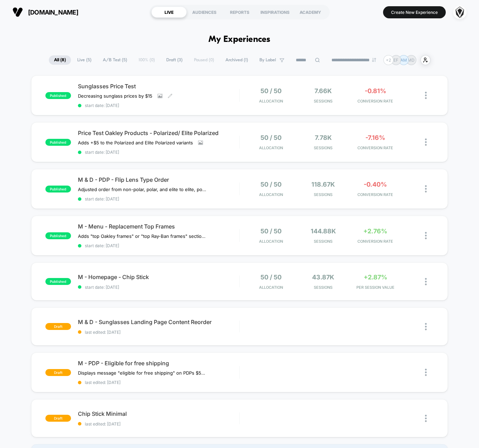 This screenshot has width=479, height=448. I want to click on span: 118.67k, so click(323, 184).